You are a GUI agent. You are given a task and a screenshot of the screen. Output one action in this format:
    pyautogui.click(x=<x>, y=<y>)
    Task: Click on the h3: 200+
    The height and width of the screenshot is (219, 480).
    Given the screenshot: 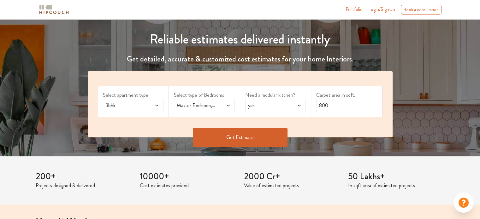 What is the action you would take?
    pyautogui.click(x=84, y=177)
    